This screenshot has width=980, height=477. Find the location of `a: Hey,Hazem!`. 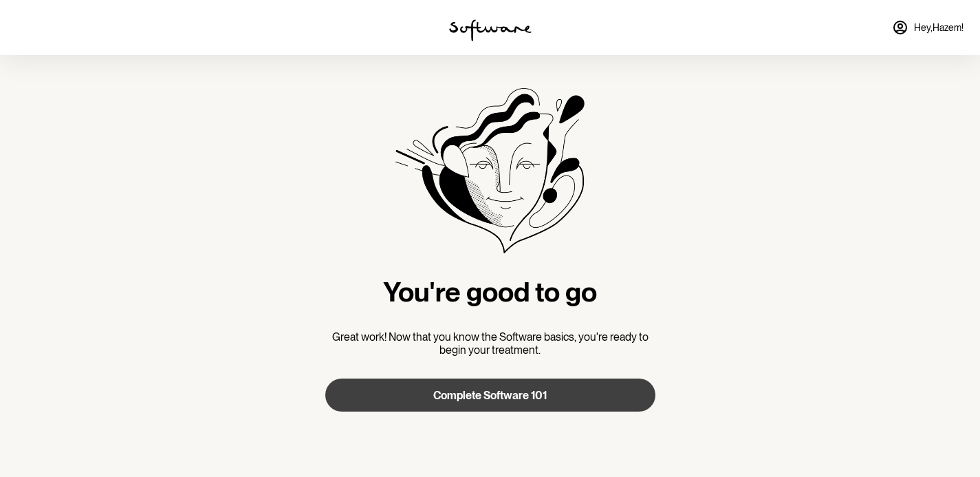

a: Hey,Hazem! is located at coordinates (928, 28).